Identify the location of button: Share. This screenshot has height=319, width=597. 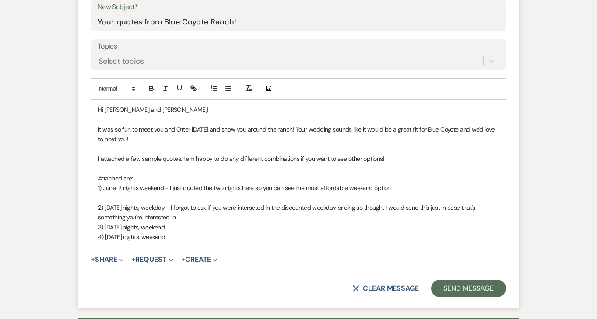
(107, 260).